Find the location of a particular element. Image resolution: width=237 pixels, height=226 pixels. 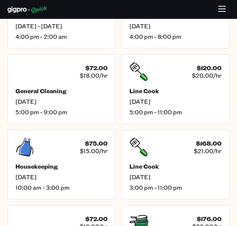

h5: General Cleaning is located at coordinates (61, 91).